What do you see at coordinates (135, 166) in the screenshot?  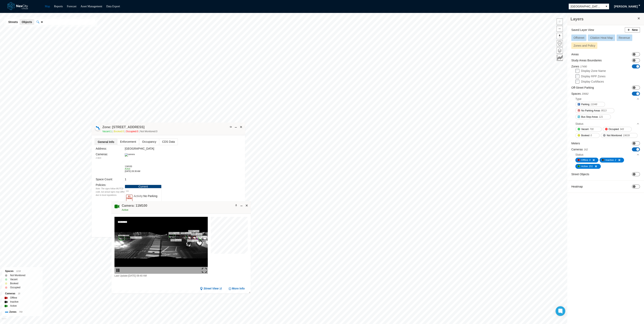 I see `div: 11M100` at bounding box center [135, 166].